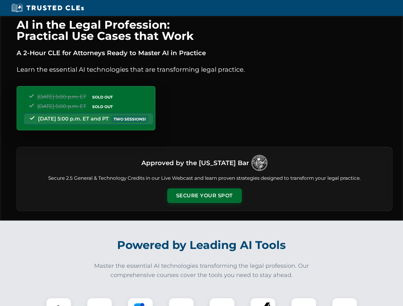 This screenshot has height=306, width=403. I want to click on h1: AI in the Legal Profession: Practical Use Cases that Work, so click(204, 30).